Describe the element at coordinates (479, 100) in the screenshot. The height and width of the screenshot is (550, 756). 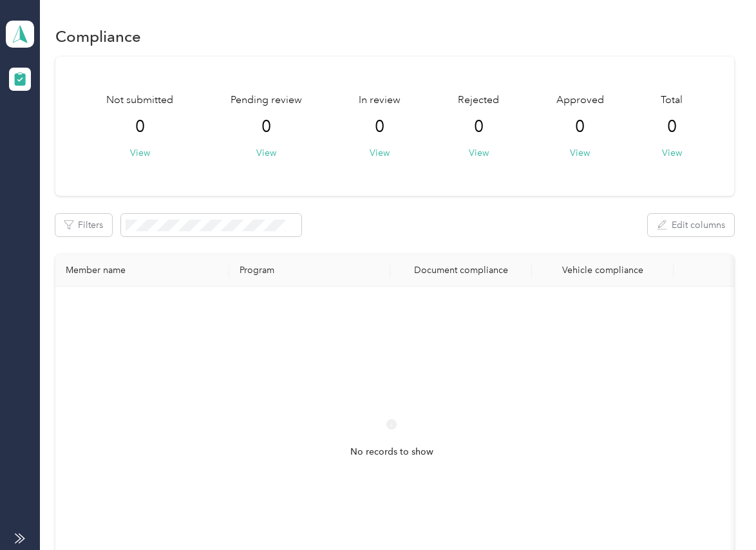
I see `span: Rejected` at that location.